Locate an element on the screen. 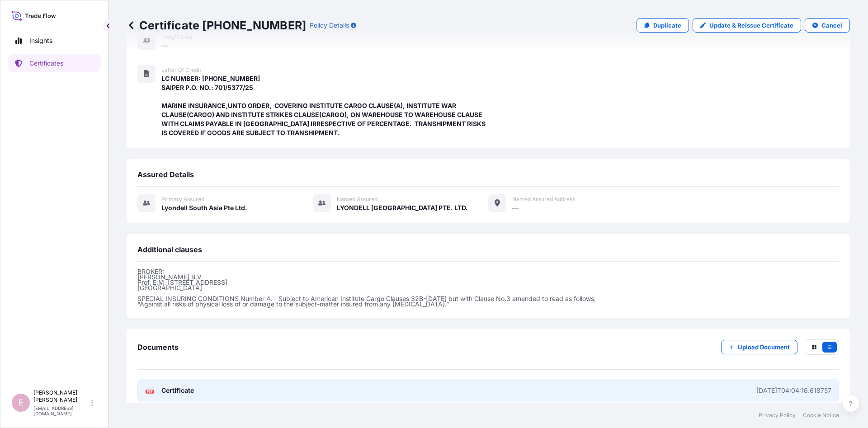  span: Assured Details is located at coordinates (166, 174).